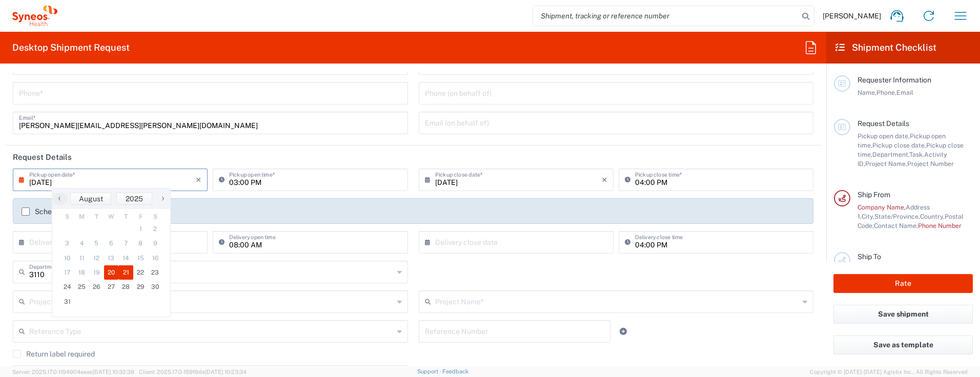 This screenshot has height=377, width=980. I want to click on span: 31, so click(67, 301).